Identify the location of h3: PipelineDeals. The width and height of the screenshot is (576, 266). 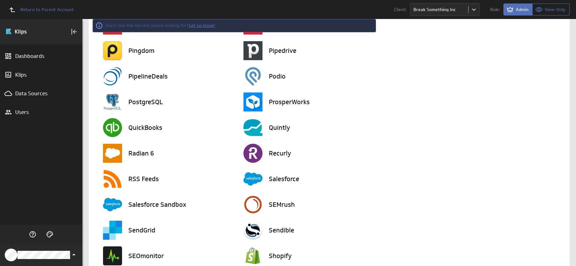
(148, 76).